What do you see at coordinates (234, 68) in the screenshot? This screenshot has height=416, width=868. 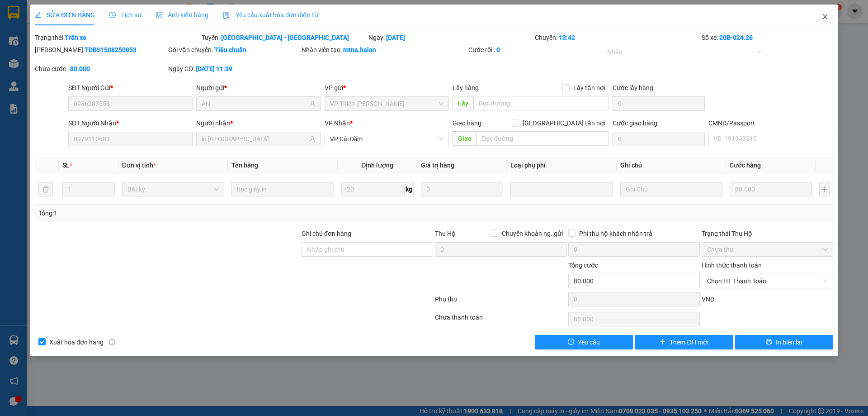 I see `div: Ngày GD:` at bounding box center [234, 68].